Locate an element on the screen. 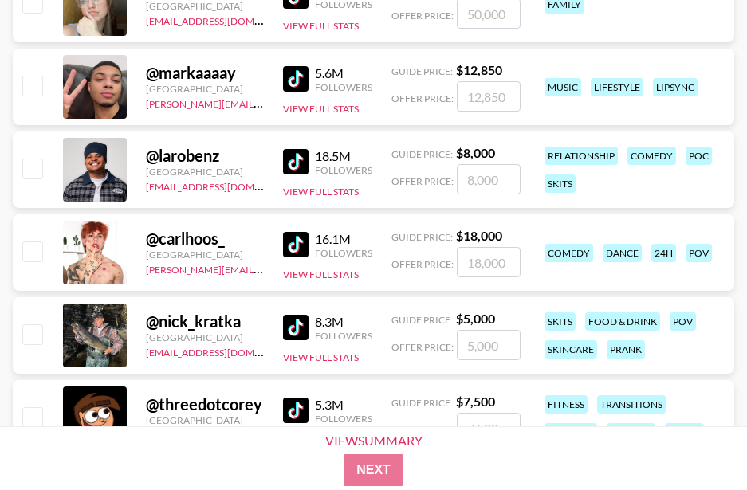  div: @ threedotcorey is located at coordinates (205, 404).